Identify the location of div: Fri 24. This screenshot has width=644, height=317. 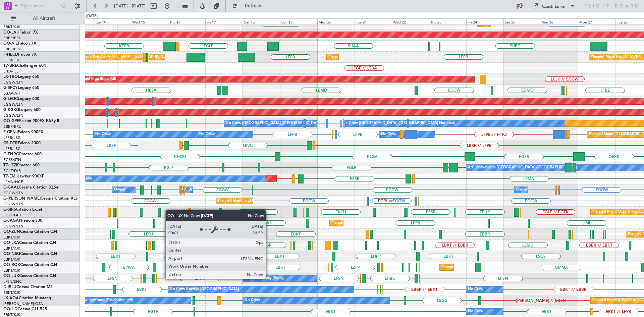
(484, 22).